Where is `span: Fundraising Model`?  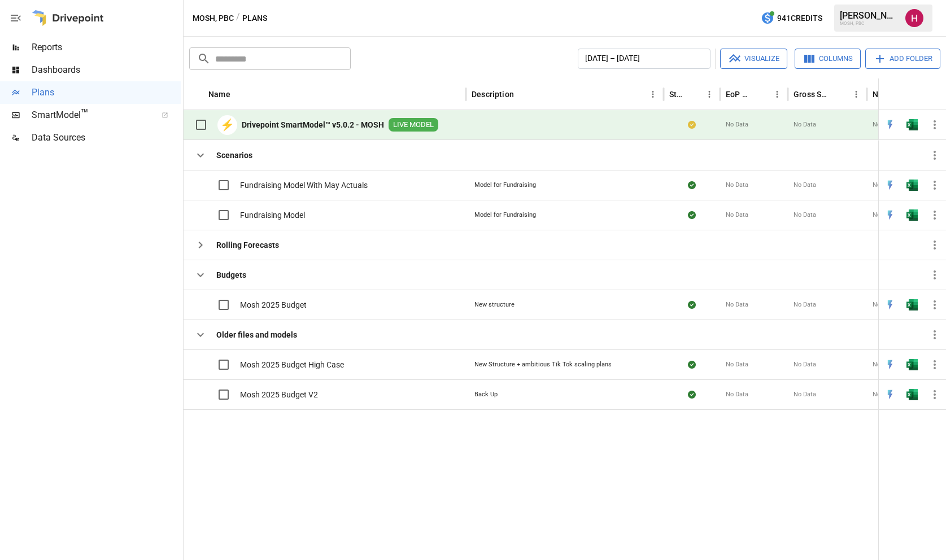
span: Fundraising Model is located at coordinates (272, 215).